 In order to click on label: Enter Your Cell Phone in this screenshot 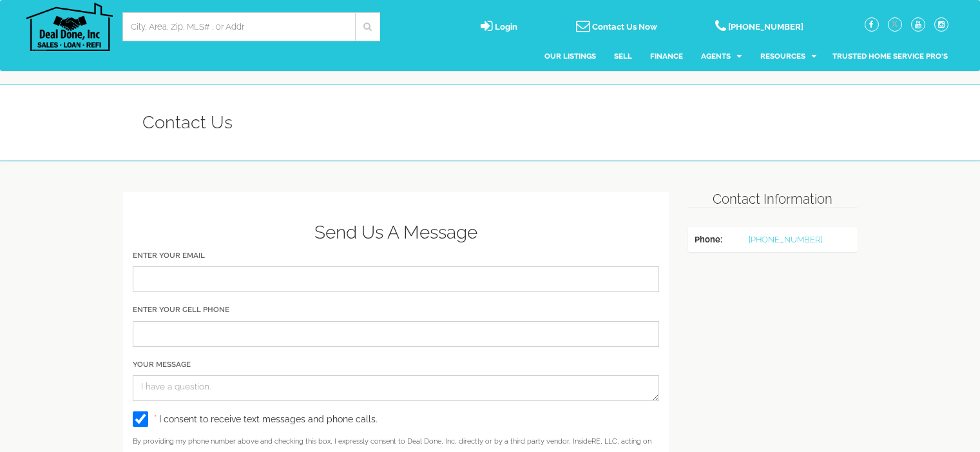, I will do `click(181, 309)`.